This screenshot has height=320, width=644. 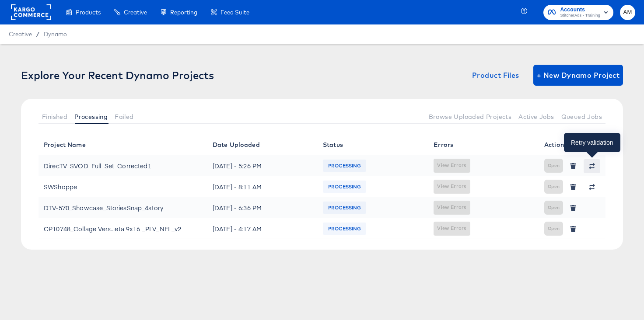 What do you see at coordinates (235, 12) in the screenshot?
I see `span: Feed Suite` at bounding box center [235, 12].